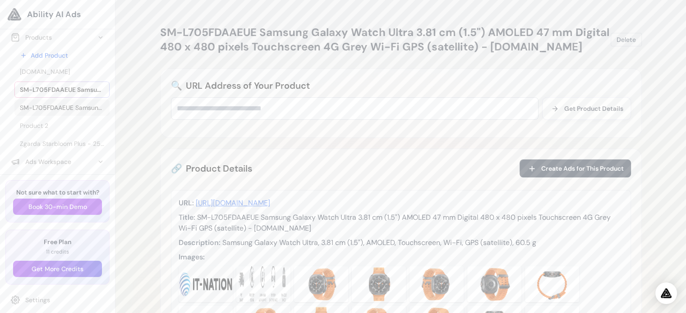 The width and height of the screenshot is (686, 313). I want to click on a: Settings, so click(57, 300).